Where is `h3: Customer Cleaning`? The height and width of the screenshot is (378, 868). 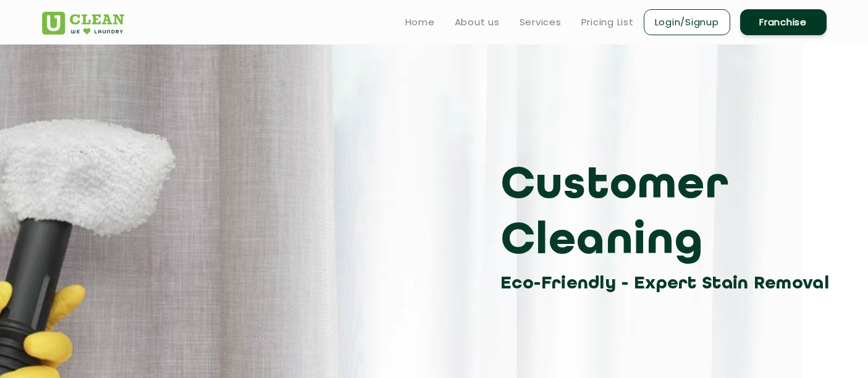 h3: Customer Cleaning is located at coordinates (668, 214).